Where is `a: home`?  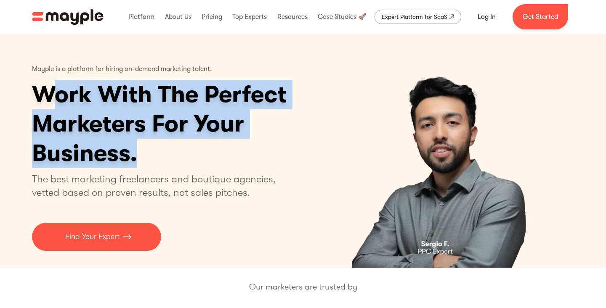 a: home is located at coordinates (68, 17).